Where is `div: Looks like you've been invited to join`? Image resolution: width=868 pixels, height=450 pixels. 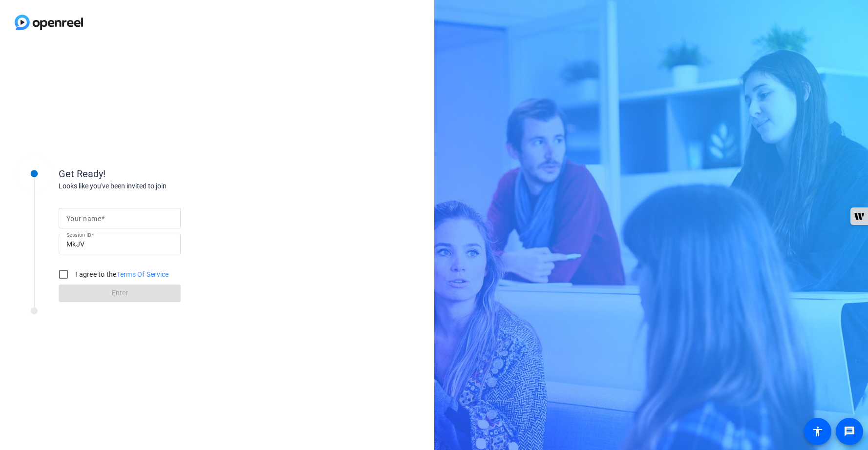
div: Looks like you've been invited to join is located at coordinates (157, 186).